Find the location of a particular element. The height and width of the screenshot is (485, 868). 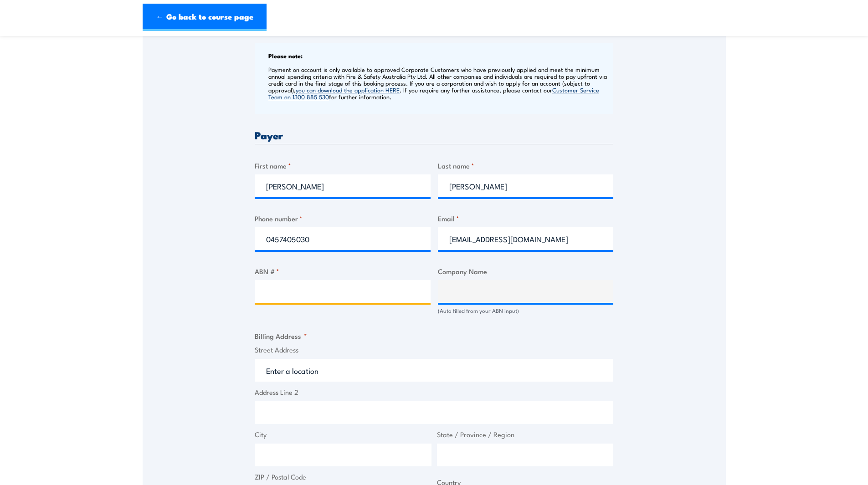

p: Payment on account is only available to approved Corporate Customers who have previously applied ... is located at coordinates (440, 83).